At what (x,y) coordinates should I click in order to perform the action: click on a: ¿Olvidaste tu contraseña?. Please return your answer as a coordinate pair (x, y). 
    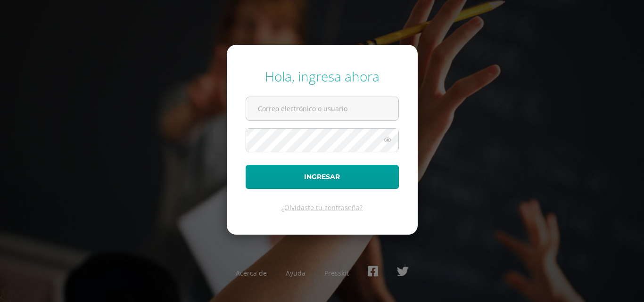
    Looking at the image, I should click on (322, 207).